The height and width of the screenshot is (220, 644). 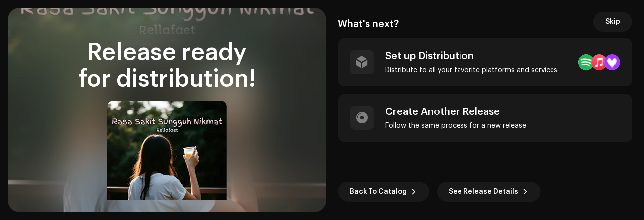 What do you see at coordinates (613, 22) in the screenshot?
I see `button: Skip` at bounding box center [613, 22].